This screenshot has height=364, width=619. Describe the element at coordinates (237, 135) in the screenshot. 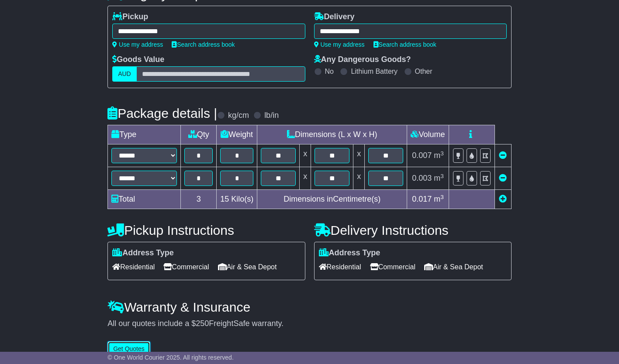

I see `td: Weight` at that location.